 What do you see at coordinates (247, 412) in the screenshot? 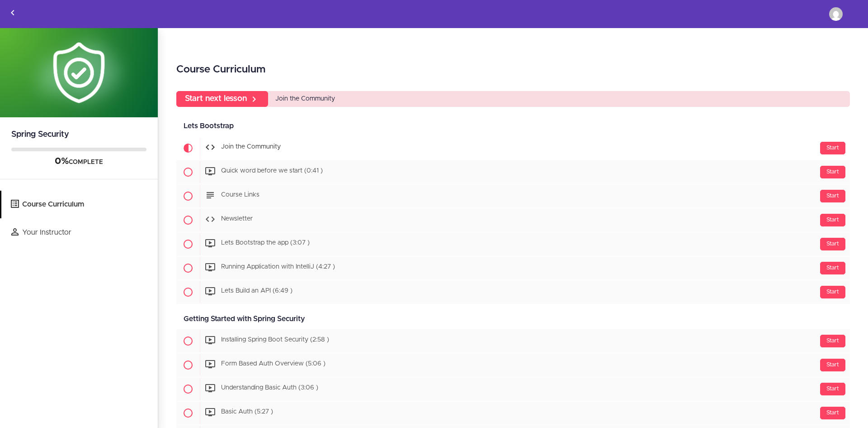
I see `span: Basic Auth (5:27 )` at bounding box center [247, 412].